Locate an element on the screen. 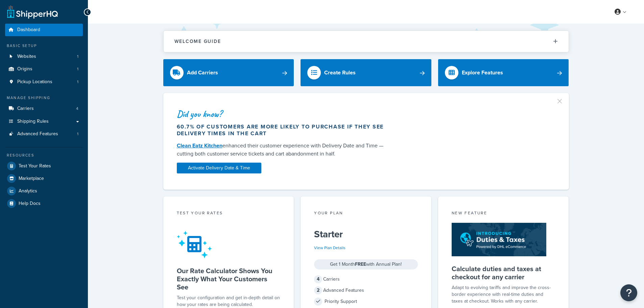  span: Help Docs is located at coordinates (30, 203).